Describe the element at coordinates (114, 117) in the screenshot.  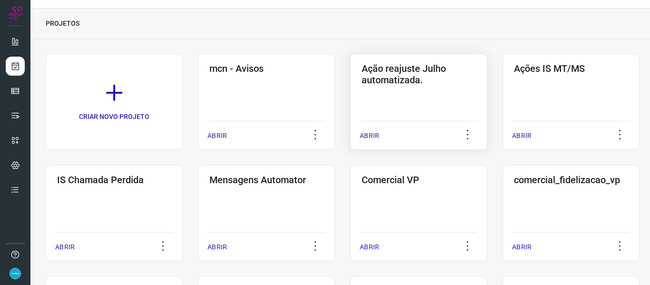
I see `p: CRIAR NOVO PROJETO` at that location.